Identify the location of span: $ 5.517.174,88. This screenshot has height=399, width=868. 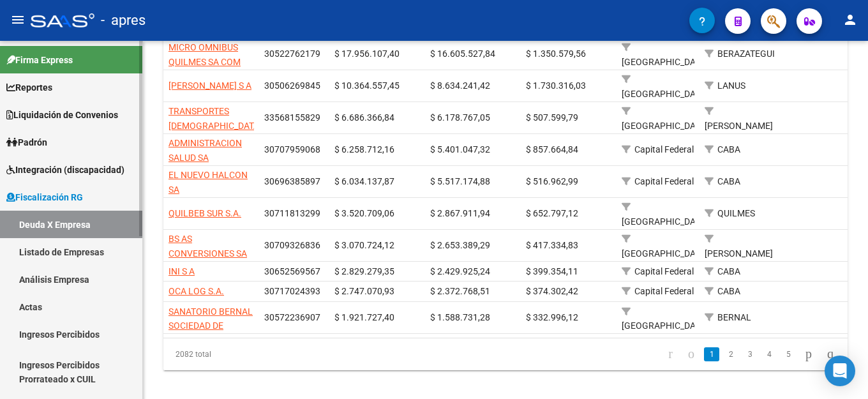
(461, 181).